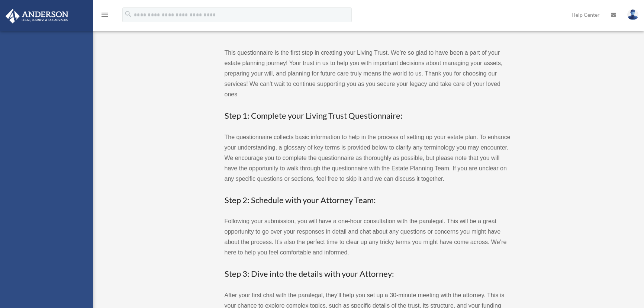 The width and height of the screenshot is (644, 308). Describe the element at coordinates (633, 15) in the screenshot. I see `img: User Pic` at that location.